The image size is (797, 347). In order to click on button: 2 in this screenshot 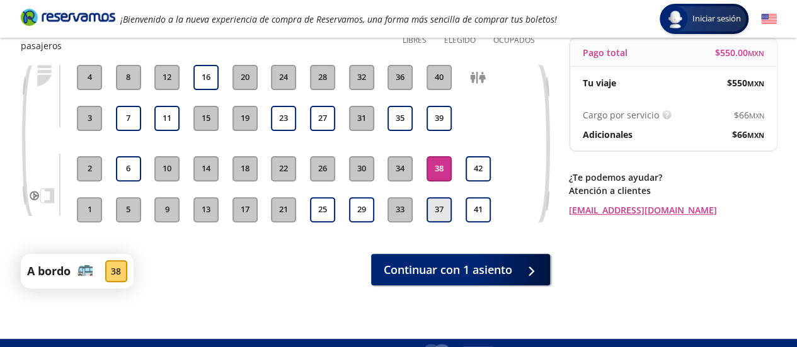, I will do `click(89, 169)`.